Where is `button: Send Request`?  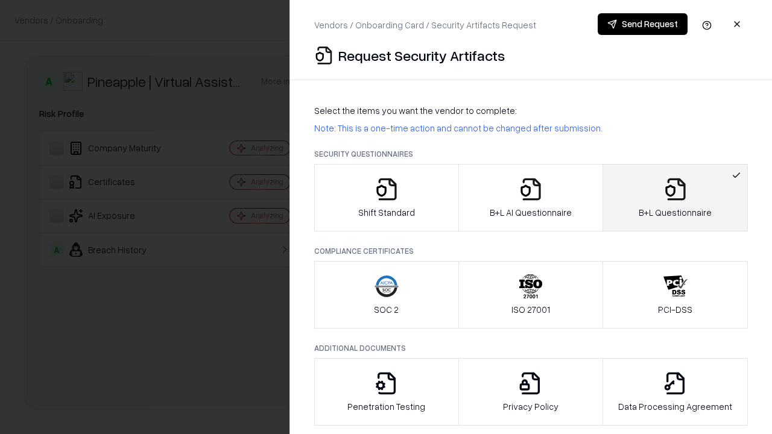 button: Send Request is located at coordinates (642, 24).